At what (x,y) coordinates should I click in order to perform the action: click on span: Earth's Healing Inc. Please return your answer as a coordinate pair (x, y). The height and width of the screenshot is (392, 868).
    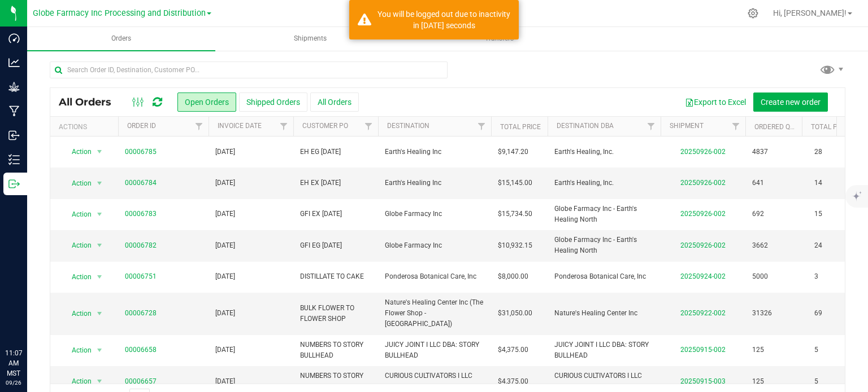
    Looking at the image, I should click on (434, 183).